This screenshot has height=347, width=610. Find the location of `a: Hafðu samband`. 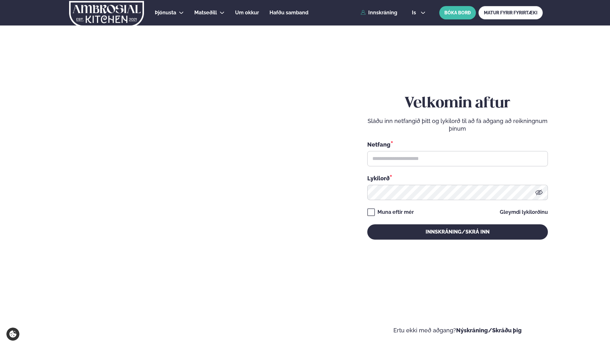

a: Hafðu samband is located at coordinates (289, 13).